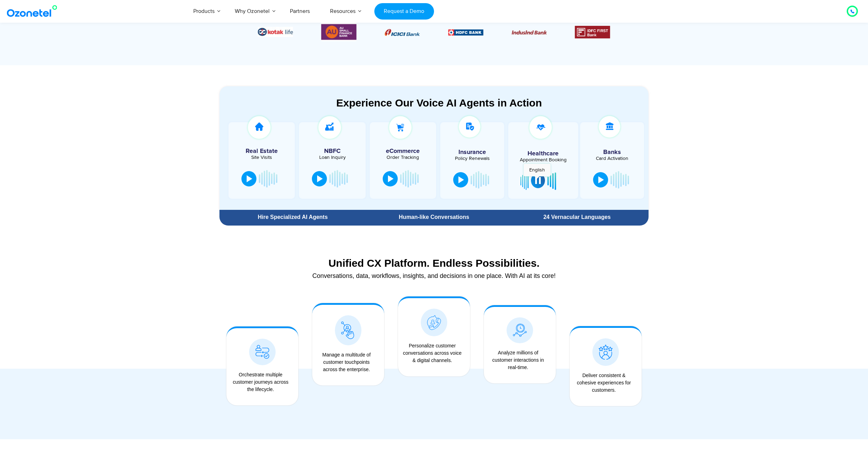 The width and height of the screenshot is (868, 449). Describe the element at coordinates (433, 353) in the screenshot. I see `div: Personalize customer conversations across voice & digital channels.` at that location.